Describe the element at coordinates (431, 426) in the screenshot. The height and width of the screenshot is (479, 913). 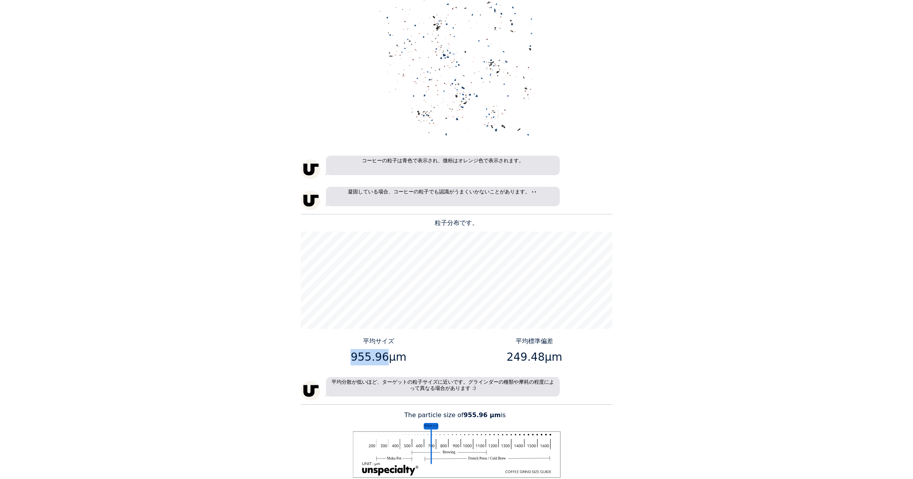
I see `tspan: 平均サイズ` at that location.